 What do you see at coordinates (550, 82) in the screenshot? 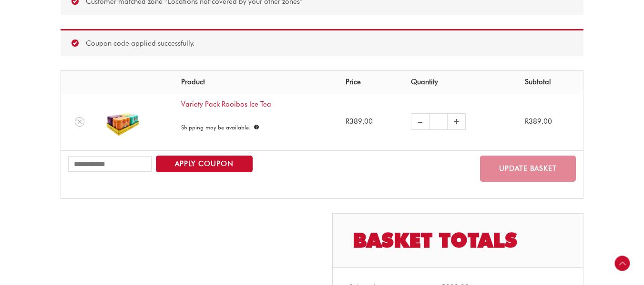
I see `th: Subtotal` at bounding box center [550, 82].